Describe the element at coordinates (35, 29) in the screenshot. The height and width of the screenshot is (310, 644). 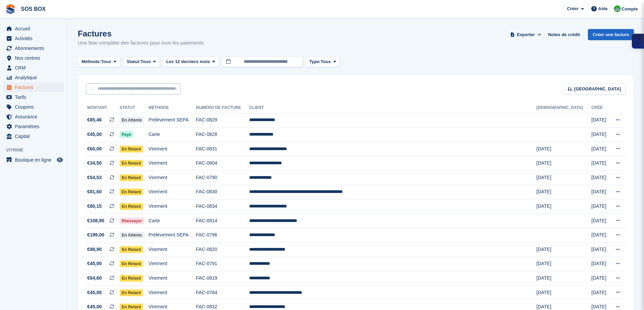
I see `span: Accueil` at that location.